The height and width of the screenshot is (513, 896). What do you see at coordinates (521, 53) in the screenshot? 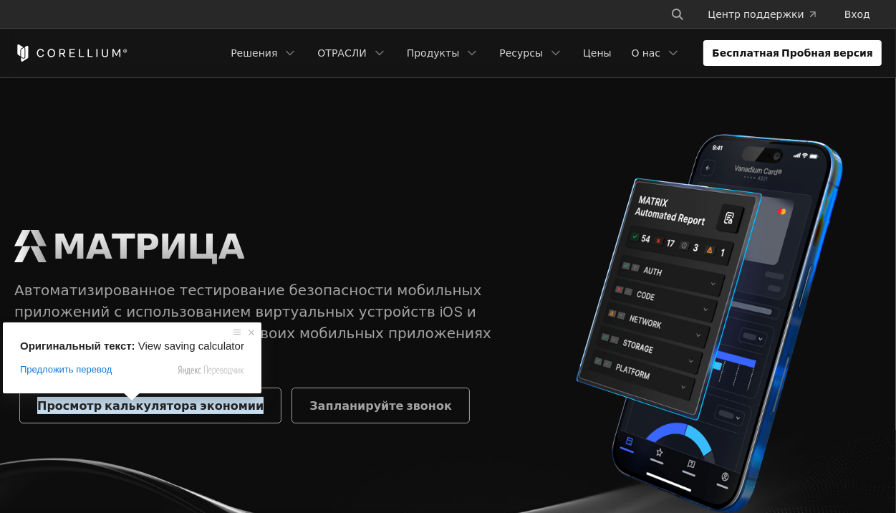
I see `ya-tr-span: Ресурсы` at bounding box center [521, 53].